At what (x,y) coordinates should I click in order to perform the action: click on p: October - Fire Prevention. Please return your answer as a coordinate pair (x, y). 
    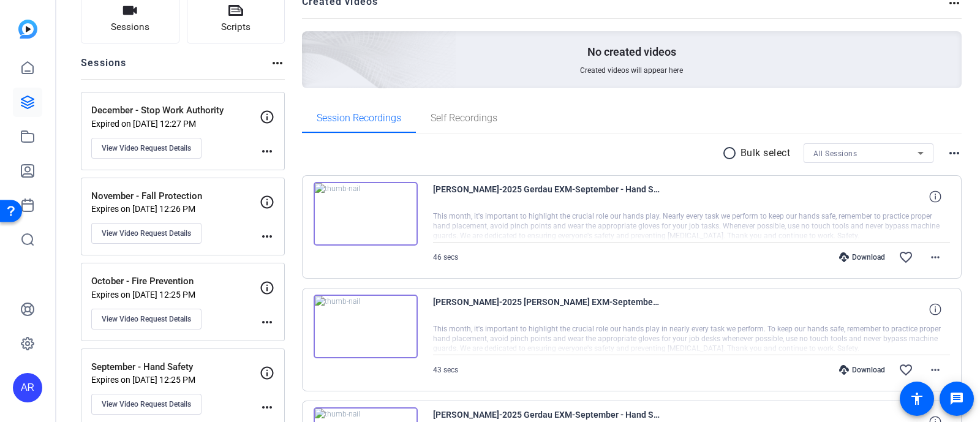
    Looking at the image, I should click on (175, 281).